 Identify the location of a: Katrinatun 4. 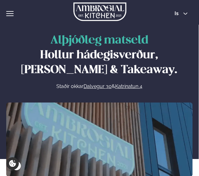
(128, 86).